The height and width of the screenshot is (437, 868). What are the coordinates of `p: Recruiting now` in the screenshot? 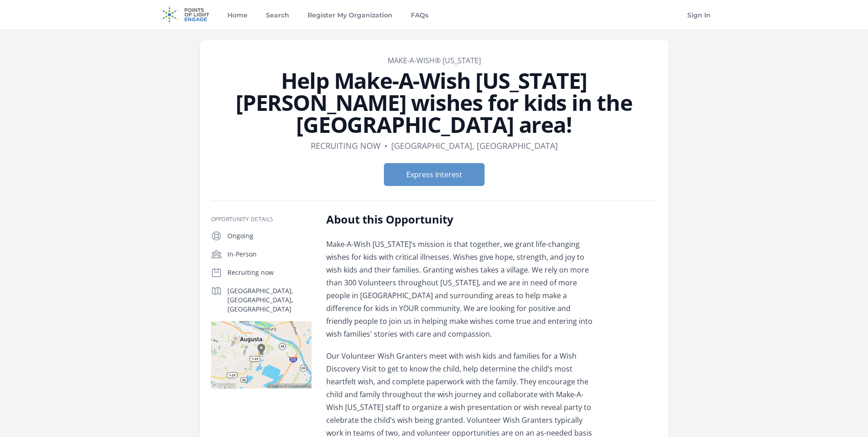 It's located at (270, 273).